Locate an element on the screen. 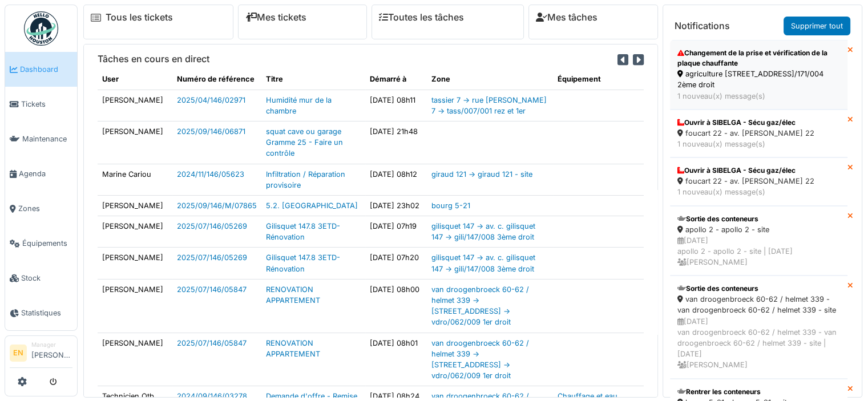 Image resolution: width=868 pixels, height=401 pixels. a: Mes tickets is located at coordinates (275, 18).